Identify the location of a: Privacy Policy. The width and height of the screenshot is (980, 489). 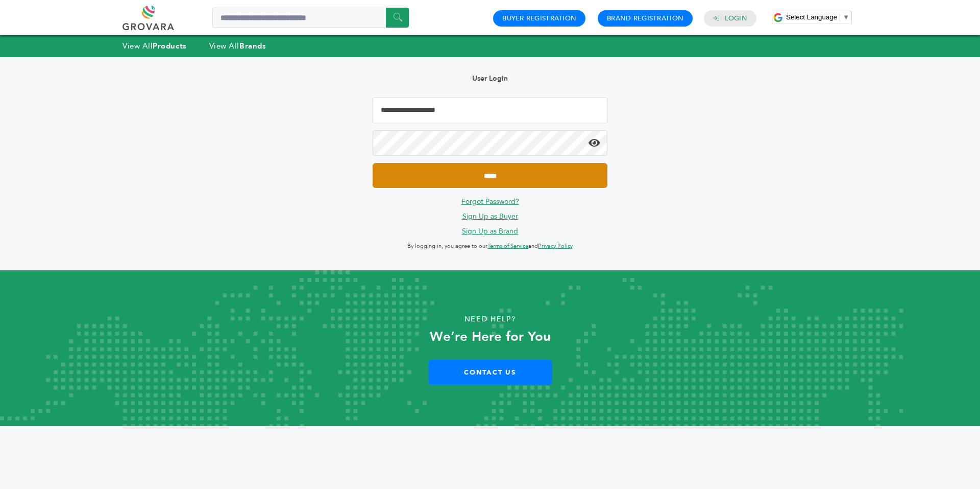
(555, 245).